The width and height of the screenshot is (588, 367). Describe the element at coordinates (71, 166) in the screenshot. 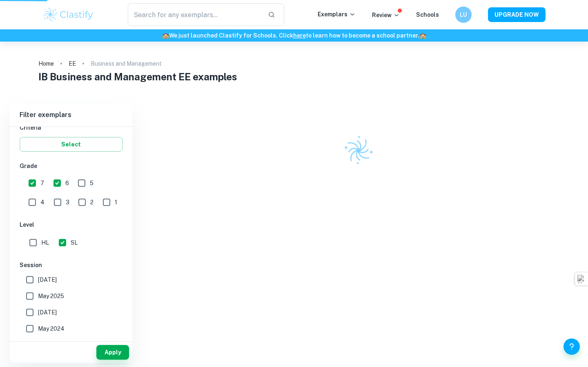

I see `h6: Grade` at that location.